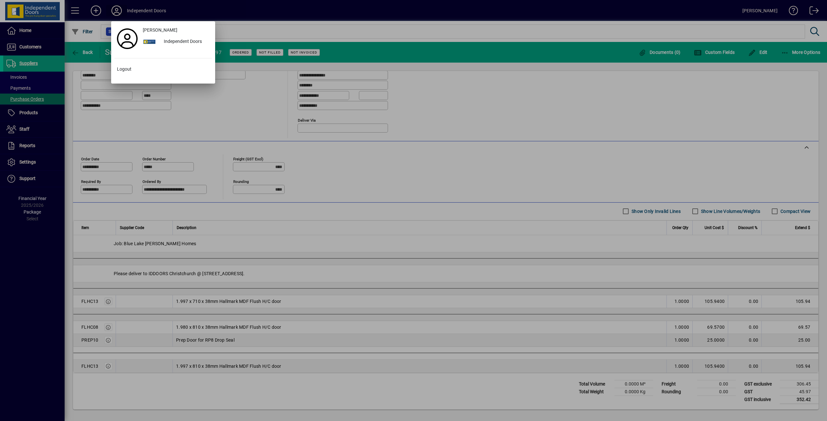  Describe the element at coordinates (127, 39) in the screenshot. I see `a: Profile` at that location.